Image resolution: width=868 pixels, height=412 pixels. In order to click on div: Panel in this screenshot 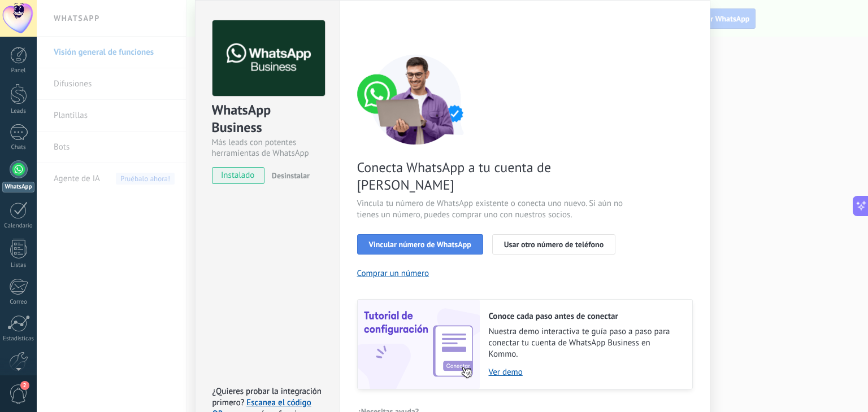, I will do `click(19, 70)`.